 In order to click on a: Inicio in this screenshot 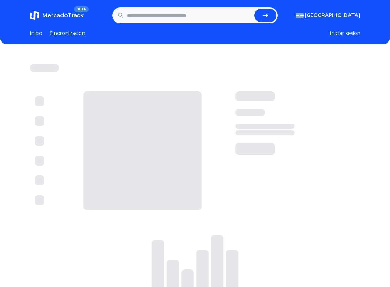, I will do `click(36, 33)`.